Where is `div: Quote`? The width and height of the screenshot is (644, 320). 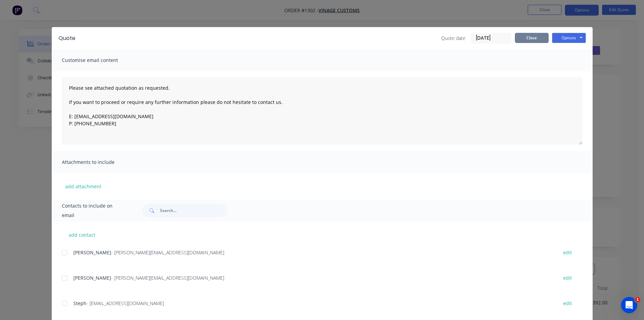
div: Quote is located at coordinates (67, 38).